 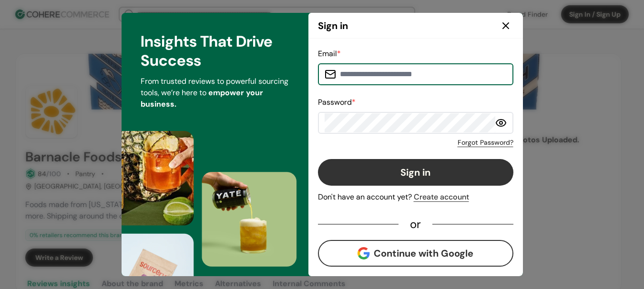 What do you see at coordinates (416, 254) in the screenshot?
I see `button: Continue with Google` at bounding box center [416, 254].